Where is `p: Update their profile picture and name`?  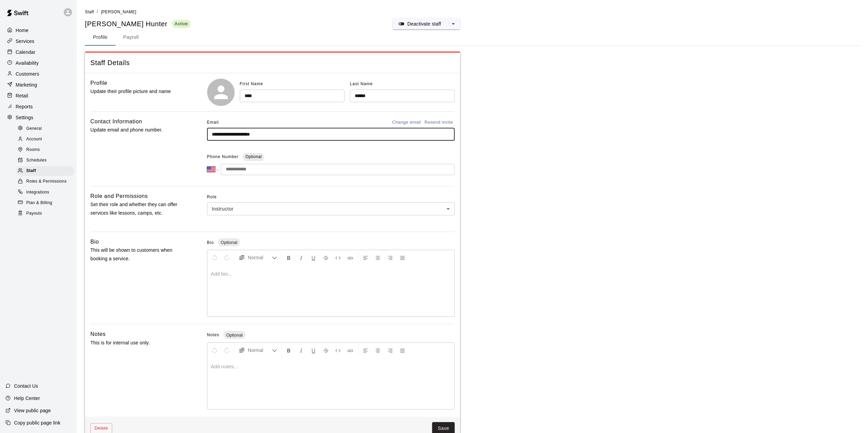
p: Update their profile picture and name is located at coordinates (138, 91).